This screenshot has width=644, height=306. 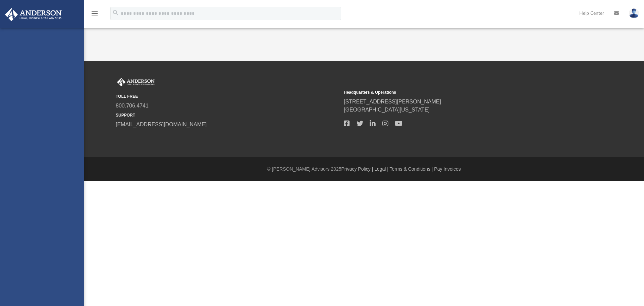 What do you see at coordinates (94, 13) in the screenshot?
I see `i: menu` at bounding box center [94, 13].